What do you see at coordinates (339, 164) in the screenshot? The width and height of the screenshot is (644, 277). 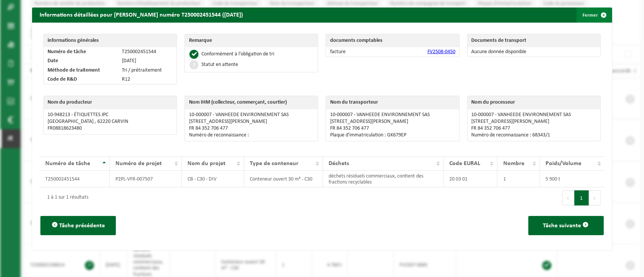 I see `font: Déchets` at bounding box center [339, 164].